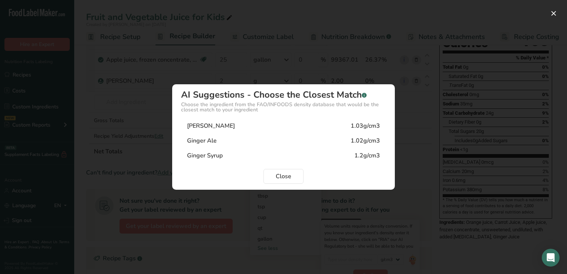  What do you see at coordinates (284, 95) in the screenshot?
I see `div: AI Suggestions - Choose the Closest Match` at bounding box center [284, 95].